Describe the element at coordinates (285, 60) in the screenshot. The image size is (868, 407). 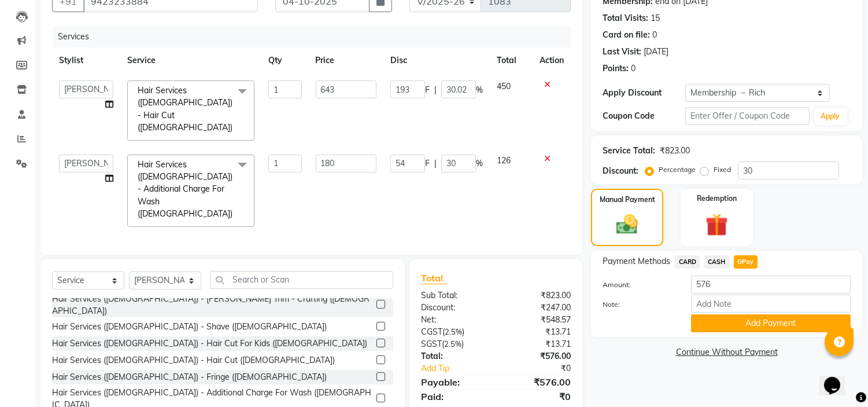
I see `th: Qty` at that location.